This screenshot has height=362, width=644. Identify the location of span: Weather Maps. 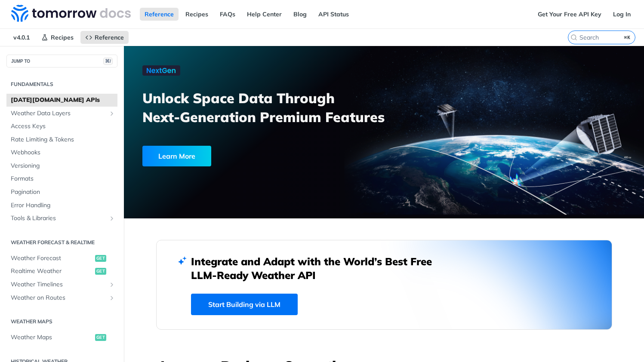
(51, 337).